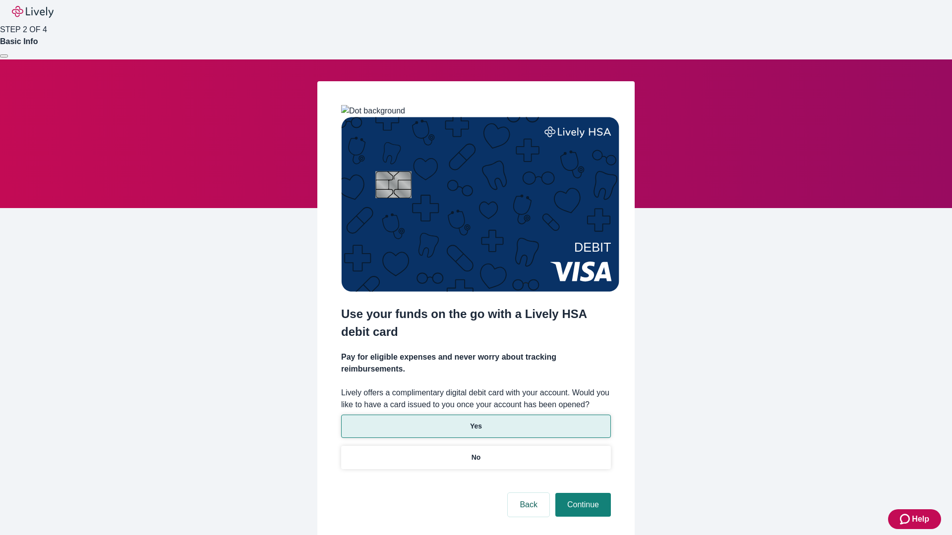 The height and width of the screenshot is (535, 952). I want to click on svg: Zendesk support icon, so click(906, 520).